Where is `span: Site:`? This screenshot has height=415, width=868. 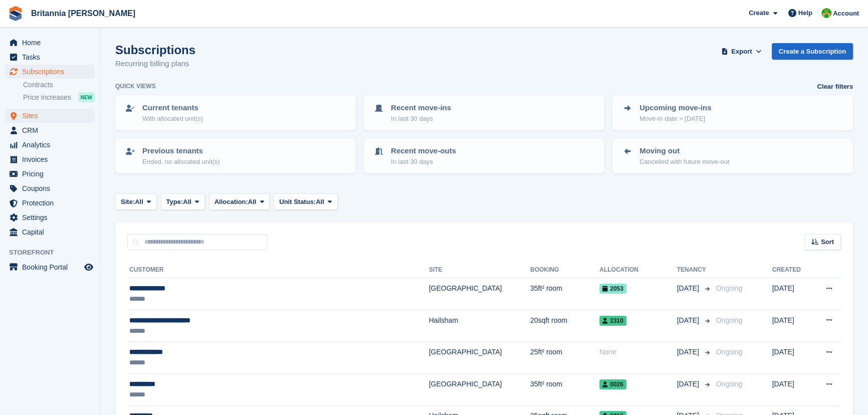 span: Site: is located at coordinates (128, 202).